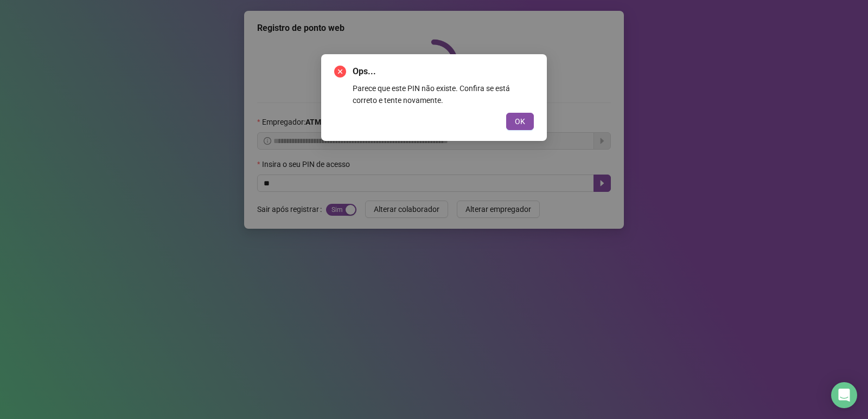 The image size is (868, 419). Describe the element at coordinates (340, 72) in the screenshot. I see `span: close-circle` at that location.